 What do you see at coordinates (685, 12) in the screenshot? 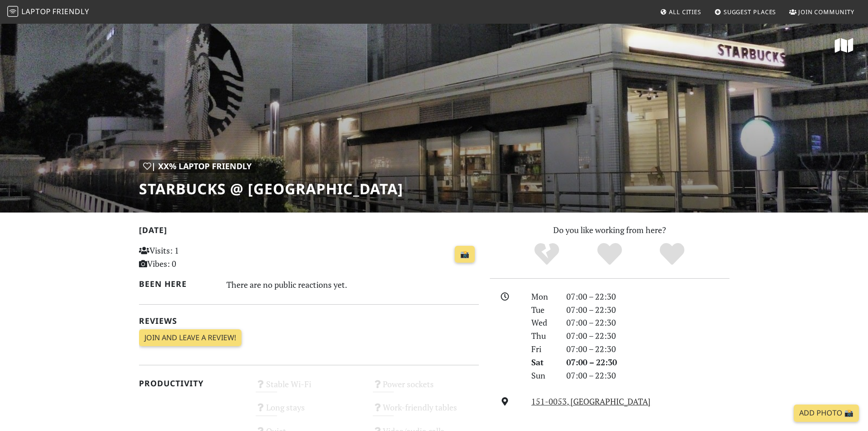
I see `span: All Cities` at bounding box center [685, 12].